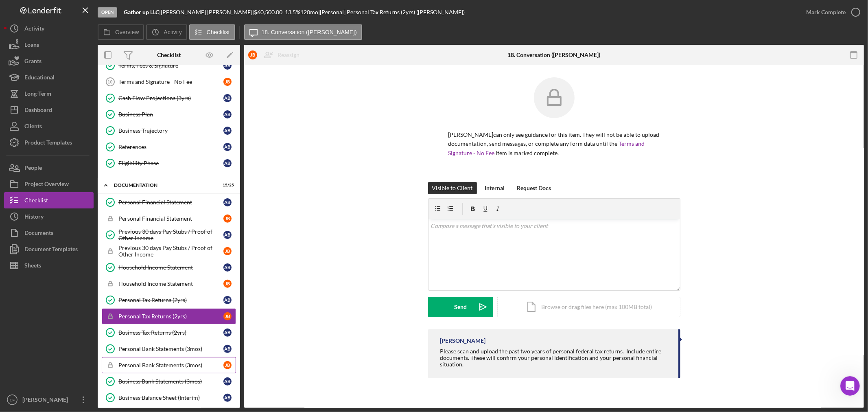  What do you see at coordinates (13, 11) in the screenshot?
I see `button: go back` at bounding box center [13, 11].